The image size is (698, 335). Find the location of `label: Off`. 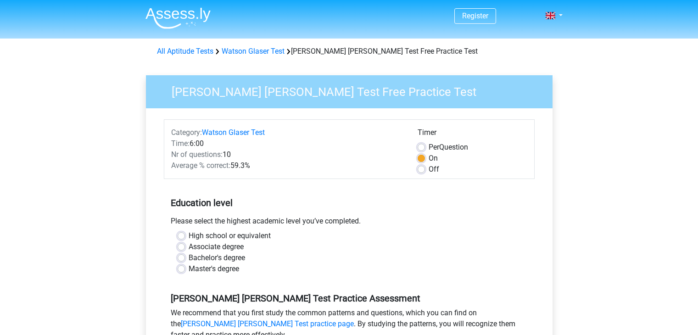

label: Off is located at coordinates (434, 169).